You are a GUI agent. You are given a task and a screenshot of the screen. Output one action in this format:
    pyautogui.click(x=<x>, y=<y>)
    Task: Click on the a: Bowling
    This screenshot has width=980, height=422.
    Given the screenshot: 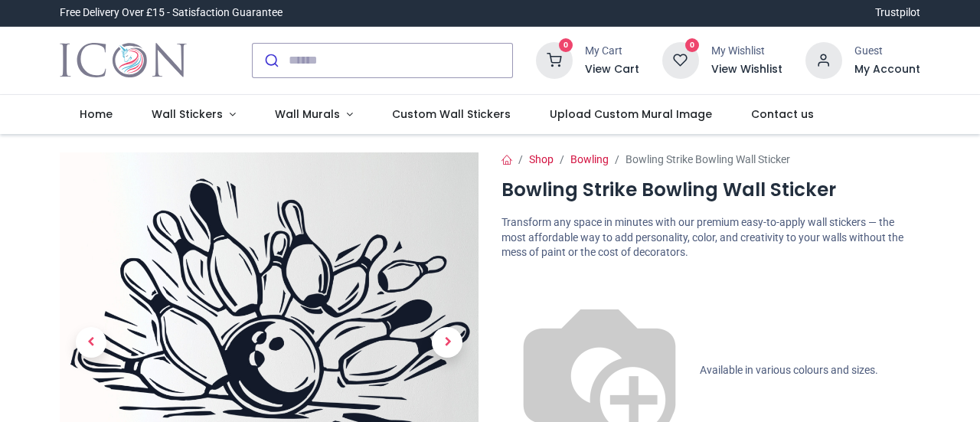 What is the action you would take?
    pyautogui.click(x=589, y=159)
    